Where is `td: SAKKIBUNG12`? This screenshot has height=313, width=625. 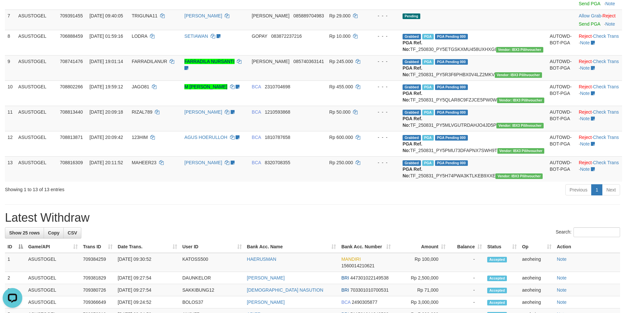 td: SAKKIBUNG12 is located at coordinates (212, 290).